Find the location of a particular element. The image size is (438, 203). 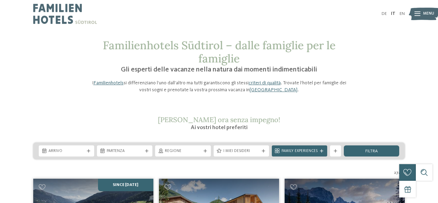

p: I si differenziano l’uno dall’altro ma tutti garantiscono gli stessi . Trovate l’hotel per famigl... is located at coordinates (219, 86).